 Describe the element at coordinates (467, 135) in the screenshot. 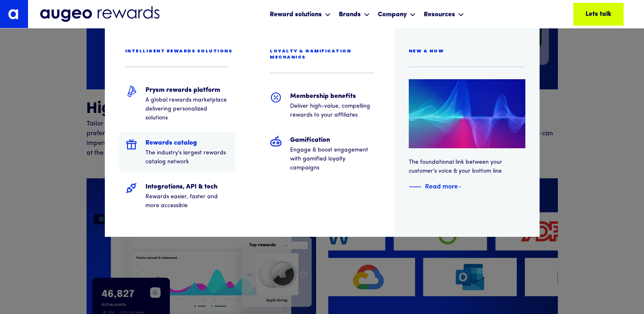

I see `a: The foundational link between your customer’s voice & your bottom lineBlue decorative lineRead mo...` at that location.